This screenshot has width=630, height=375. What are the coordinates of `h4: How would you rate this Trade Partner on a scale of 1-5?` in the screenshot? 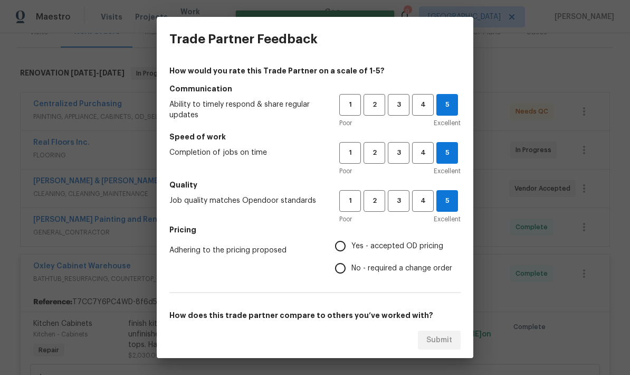 It's located at (315, 71).